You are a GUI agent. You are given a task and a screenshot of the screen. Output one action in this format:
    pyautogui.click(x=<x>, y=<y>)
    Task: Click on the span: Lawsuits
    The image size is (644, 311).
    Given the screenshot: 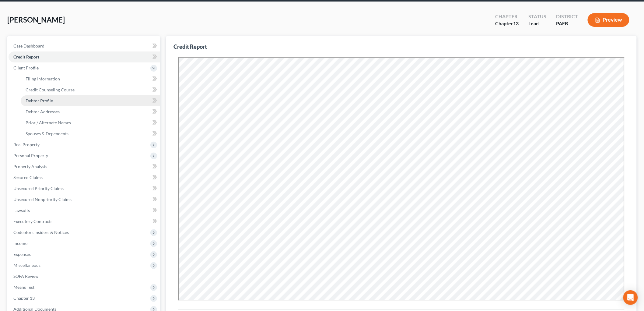 What is the action you would take?
    pyautogui.click(x=22, y=210)
    